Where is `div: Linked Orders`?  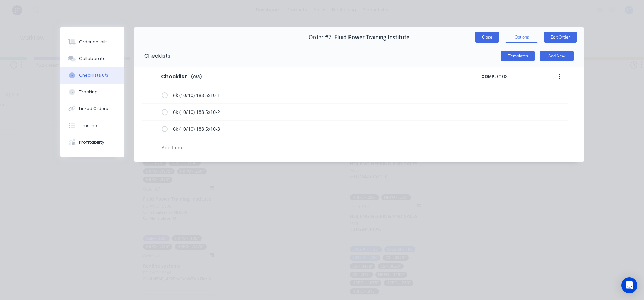 div: Linked Orders is located at coordinates (93, 109).